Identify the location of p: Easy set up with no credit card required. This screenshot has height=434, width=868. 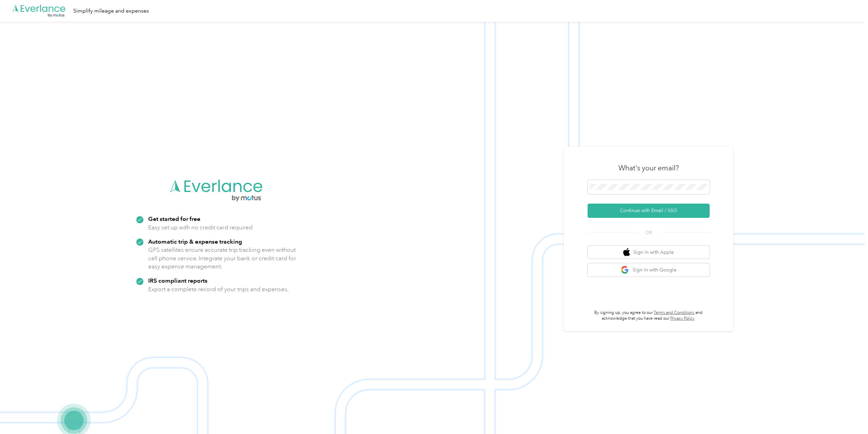
(201, 227).